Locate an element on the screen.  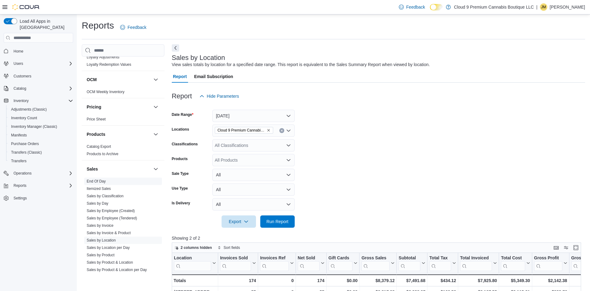
h1: Reports is located at coordinates (98, 26).